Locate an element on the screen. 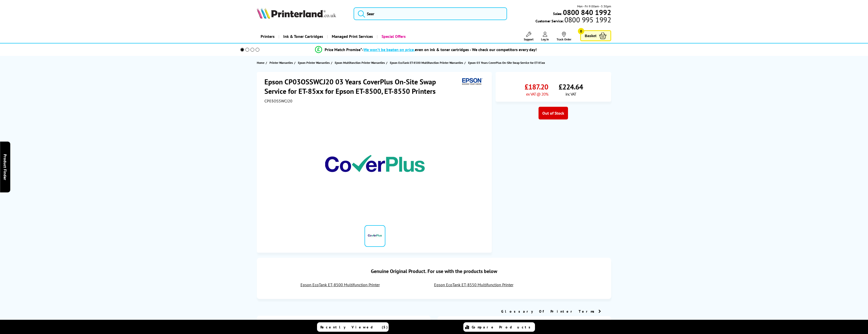 The height and width of the screenshot is (334, 868). span: Support is located at coordinates (529, 39).